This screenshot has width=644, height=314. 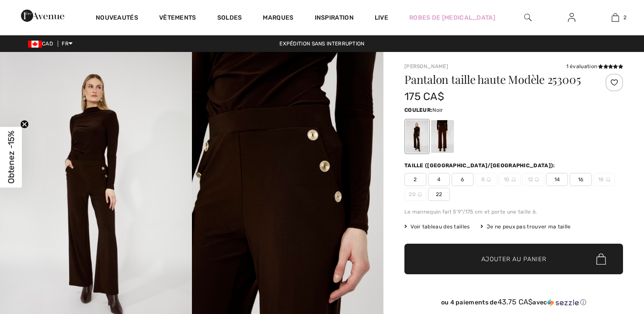 I want to click on img: 1ère Avenue, so click(x=42, y=15).